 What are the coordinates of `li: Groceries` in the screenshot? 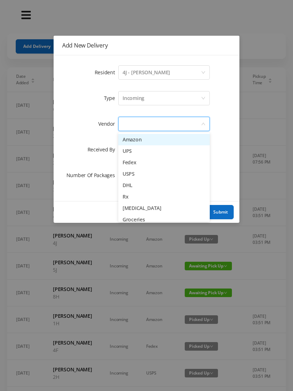 It's located at (164, 220).